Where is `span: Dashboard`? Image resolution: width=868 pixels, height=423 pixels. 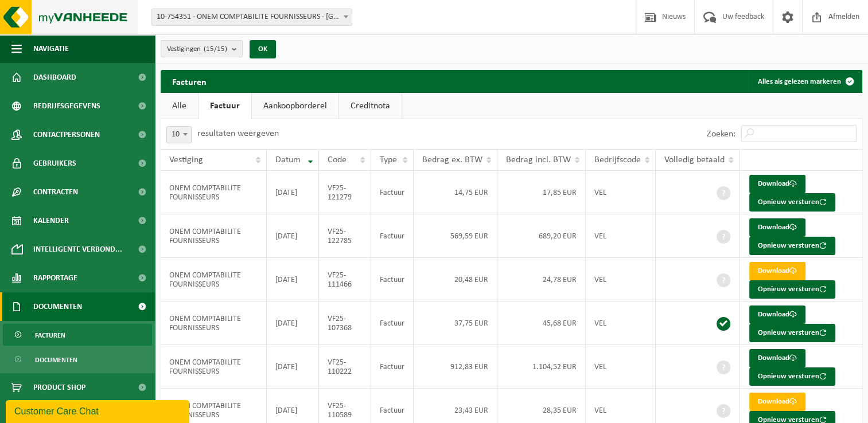 span: Dashboard is located at coordinates (55, 77).